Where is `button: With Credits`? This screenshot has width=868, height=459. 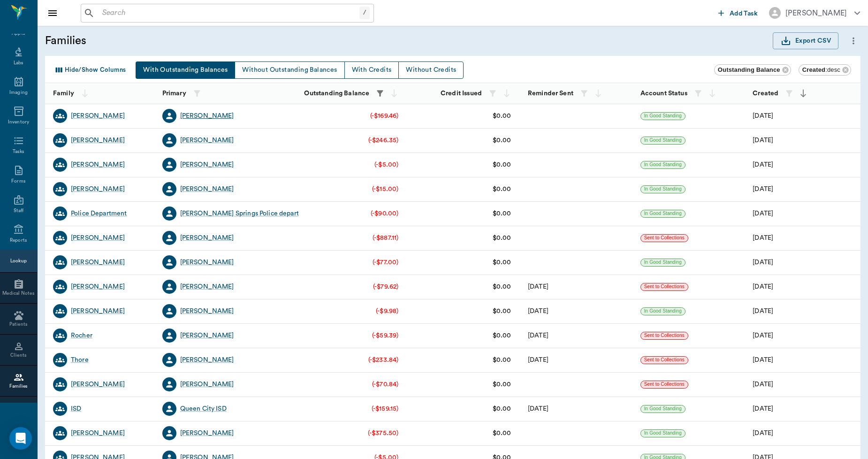 button: With Credits is located at coordinates (371, 70).